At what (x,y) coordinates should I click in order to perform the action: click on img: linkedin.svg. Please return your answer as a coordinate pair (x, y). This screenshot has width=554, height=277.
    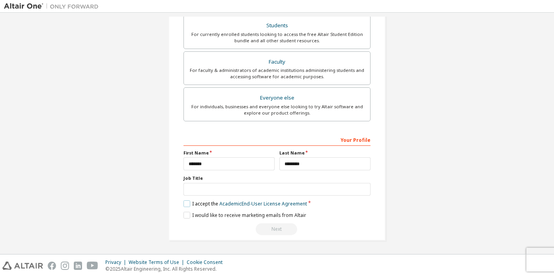
    Looking at the image, I should click on (78, 265).